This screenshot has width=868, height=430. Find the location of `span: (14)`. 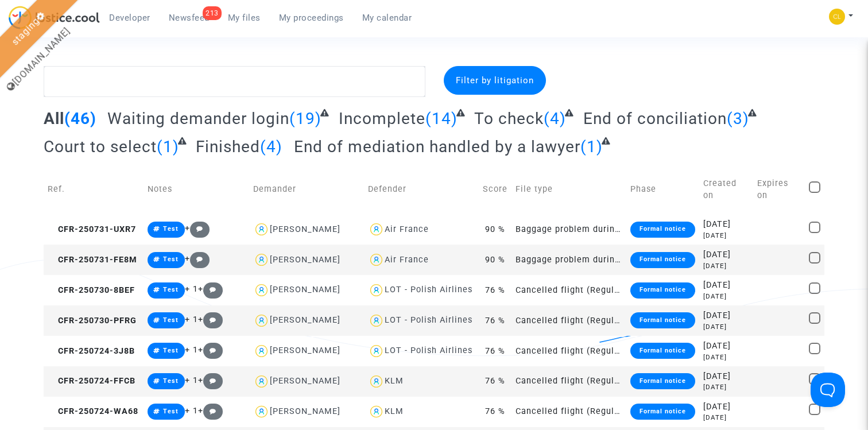

span: (14) is located at coordinates (441, 118).